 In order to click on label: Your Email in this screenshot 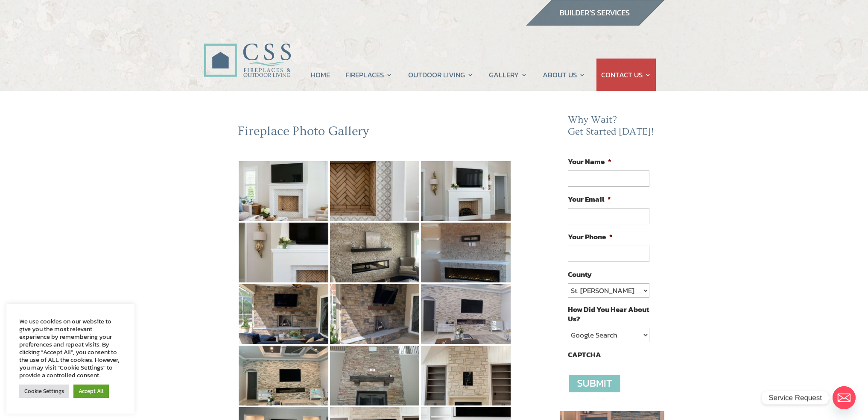, I will do `click(589, 199)`.